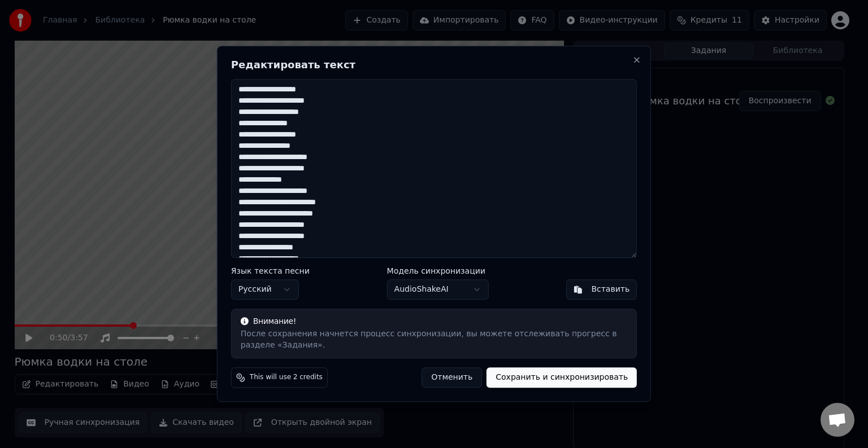 Image resolution: width=868 pixels, height=448 pixels. What do you see at coordinates (601, 291) in the screenshot?
I see `button: Вставить` at bounding box center [601, 291].